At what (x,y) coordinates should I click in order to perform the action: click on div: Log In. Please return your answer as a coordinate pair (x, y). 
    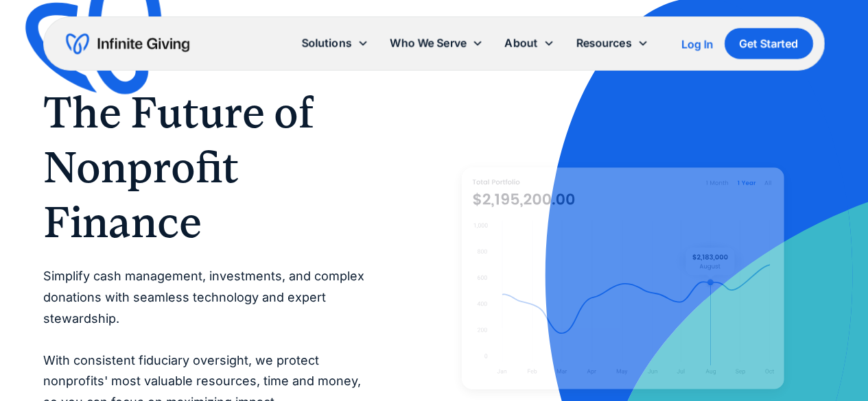
    Looking at the image, I should click on (698, 44).